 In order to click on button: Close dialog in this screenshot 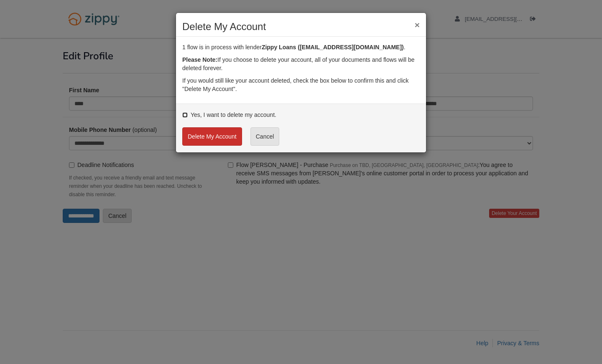, I will do `click(417, 25)`.